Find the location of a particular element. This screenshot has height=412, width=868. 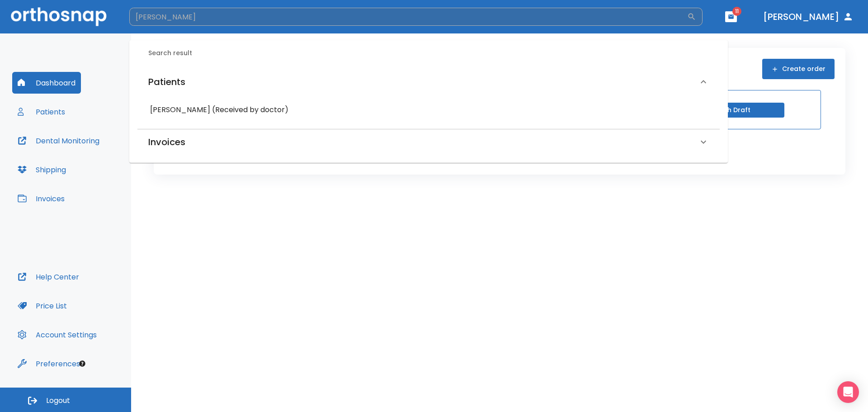

a: Dashboard is located at coordinates (46, 83).